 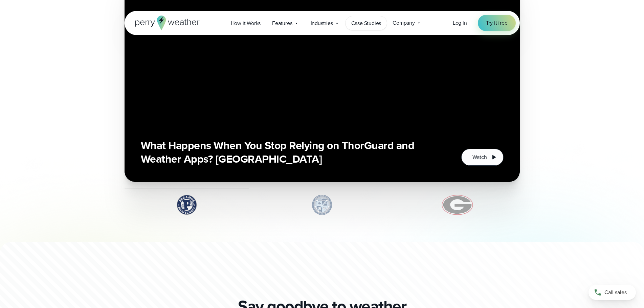 I want to click on img: West Orange High School, so click(x=322, y=205).